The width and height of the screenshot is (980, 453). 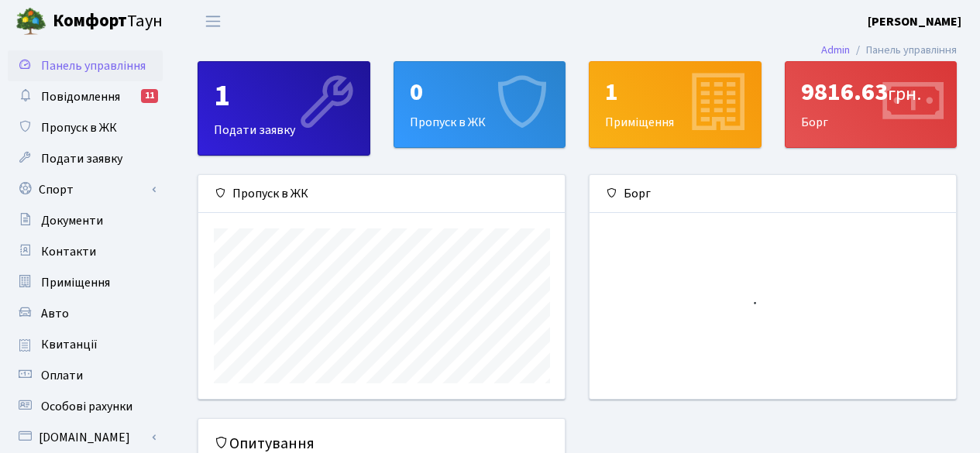 What do you see at coordinates (62, 376) in the screenshot?
I see `span: Оплати` at bounding box center [62, 376].